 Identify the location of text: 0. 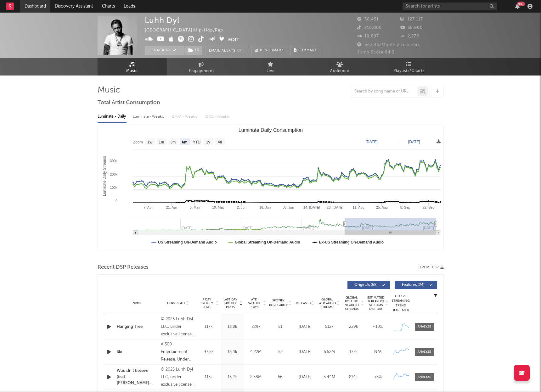
(116, 201).